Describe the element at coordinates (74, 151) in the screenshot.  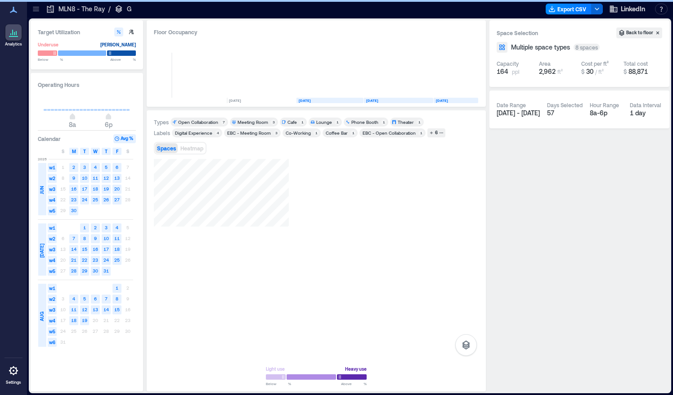
I see `span: M` at that location.